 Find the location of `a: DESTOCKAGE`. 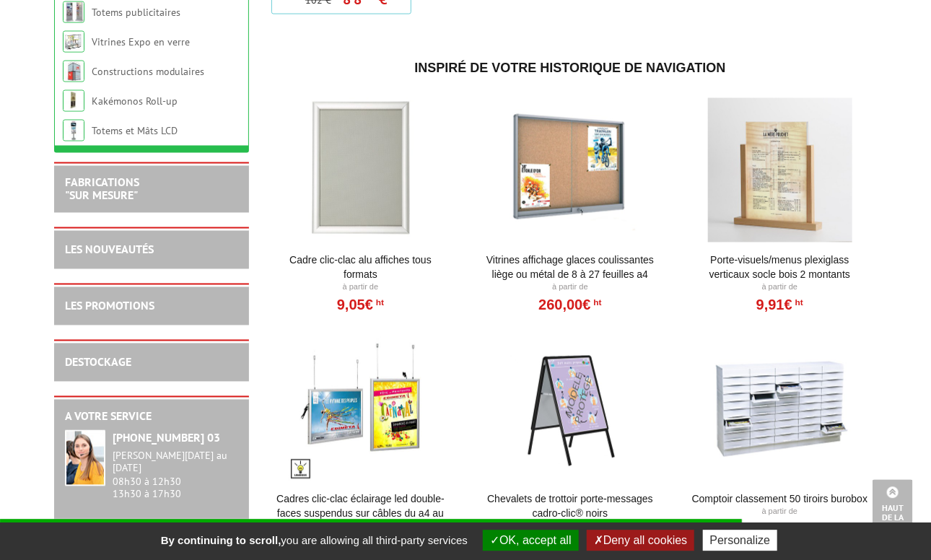

a: DESTOCKAGE is located at coordinates (98, 362).